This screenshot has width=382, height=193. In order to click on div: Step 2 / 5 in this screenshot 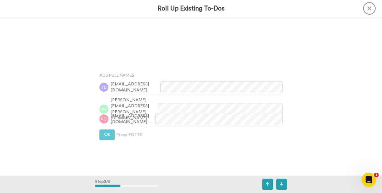, I will do `click(127, 185)`.